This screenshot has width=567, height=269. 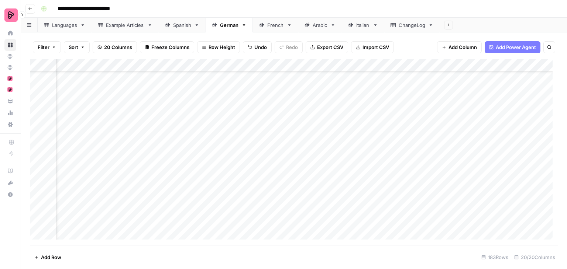 I want to click on a: Browse, so click(x=10, y=45).